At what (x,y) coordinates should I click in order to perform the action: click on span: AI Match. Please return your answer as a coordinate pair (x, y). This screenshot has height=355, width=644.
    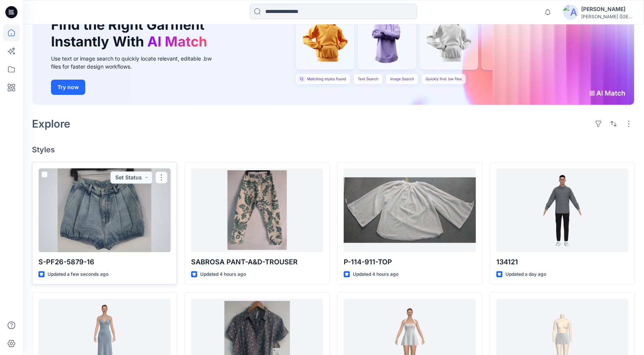
    Looking at the image, I should click on (177, 42).